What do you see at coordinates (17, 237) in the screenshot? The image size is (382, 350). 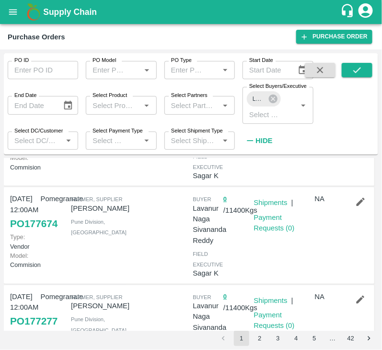 I see `span: Type:` at bounding box center [17, 237].